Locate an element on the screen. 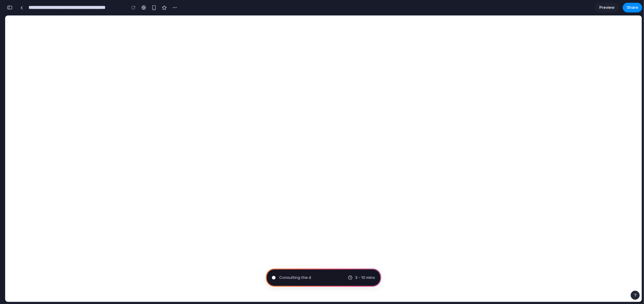  button: Share is located at coordinates (632, 8).